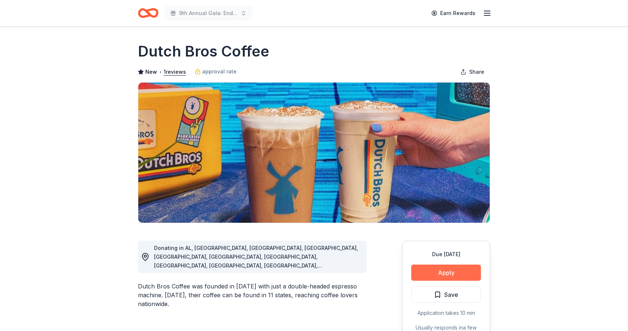 The height and width of the screenshot is (331, 628). Describe the element at coordinates (151, 72) in the screenshot. I see `span: New` at that location.